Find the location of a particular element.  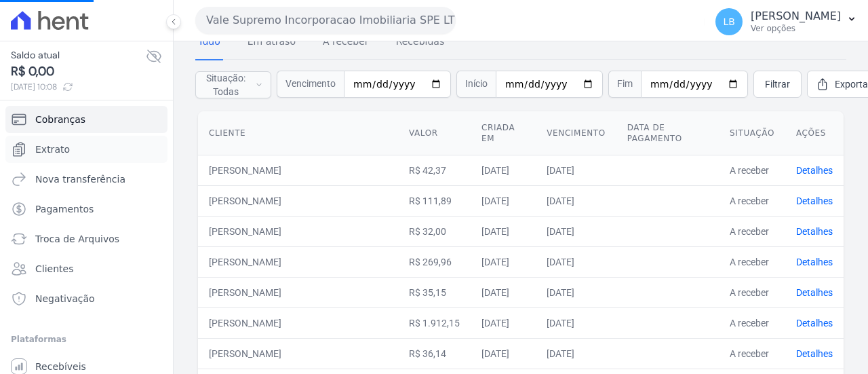

th: Situação is located at coordinates (753, 133).